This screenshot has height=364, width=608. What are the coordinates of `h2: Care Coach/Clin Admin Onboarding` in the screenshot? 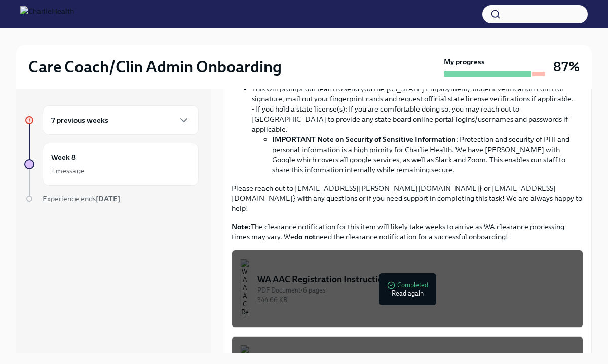 It's located at (155, 67).